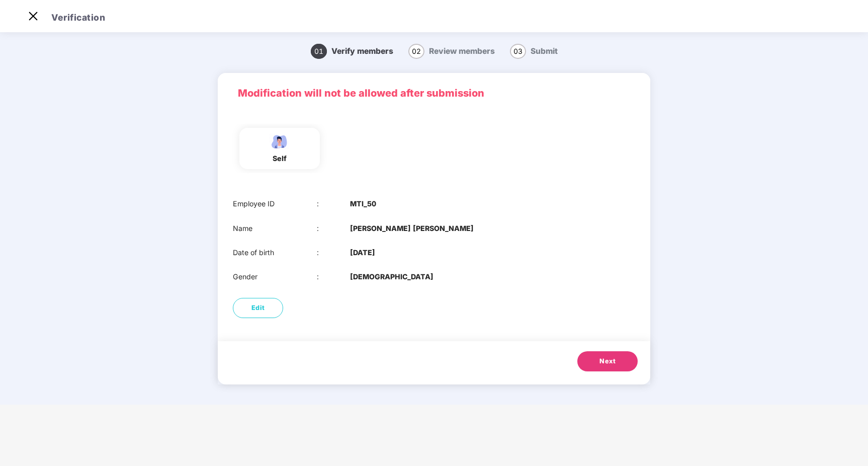  What do you see at coordinates (275, 277) in the screenshot?
I see `div: Gender` at bounding box center [275, 277].